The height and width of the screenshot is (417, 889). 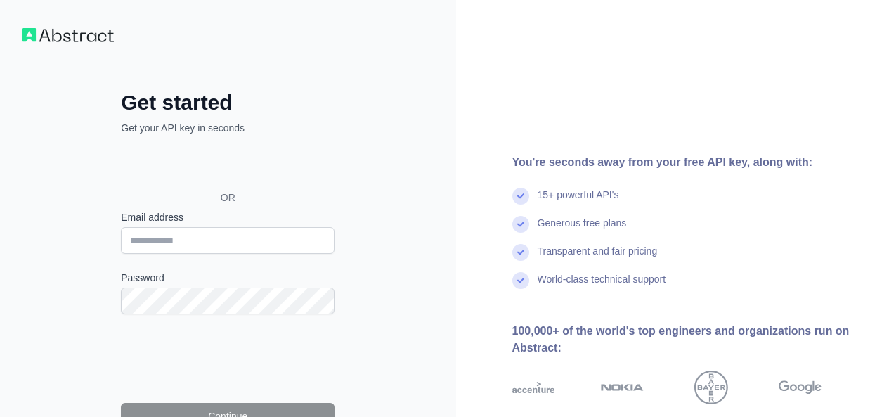 I want to click on img: nokia, so click(x=622, y=387).